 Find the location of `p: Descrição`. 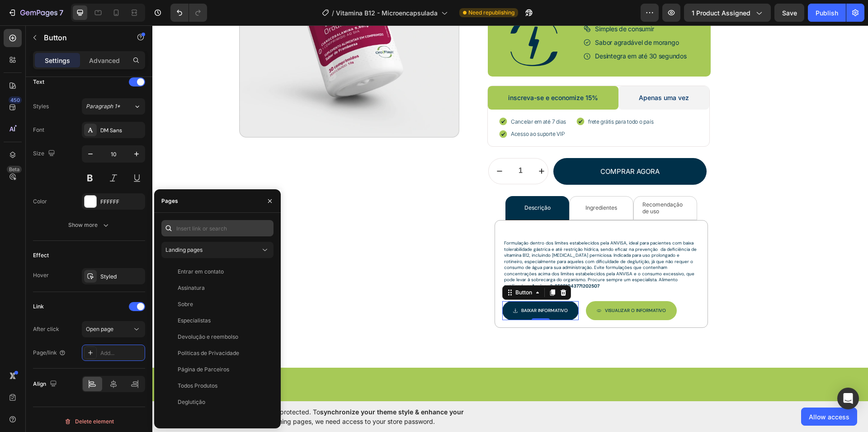

p: Descrição is located at coordinates (385, 182).